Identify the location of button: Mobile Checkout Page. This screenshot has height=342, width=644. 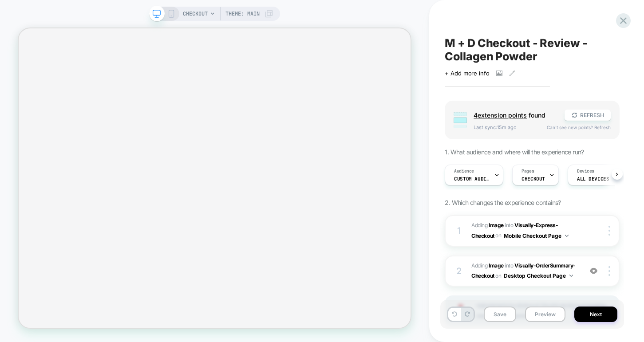
(536, 235).